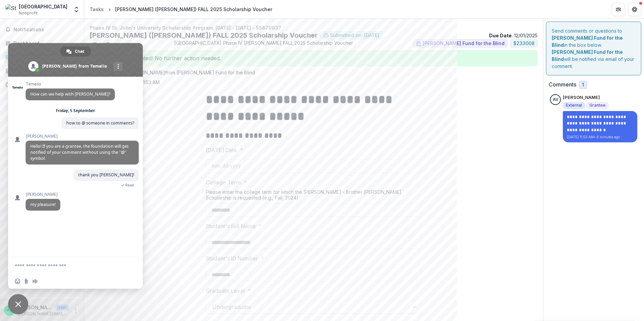  What do you see at coordinates (583, 85) in the screenshot?
I see `span: 1` at bounding box center [583, 85].